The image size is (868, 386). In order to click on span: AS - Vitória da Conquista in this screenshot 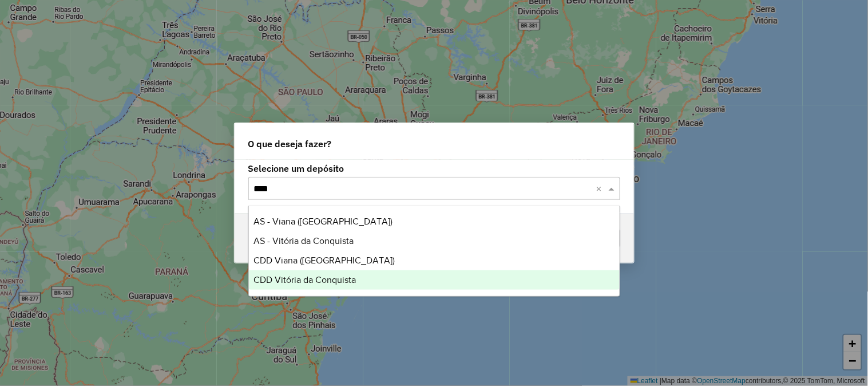, I will do `click(303, 240)`.